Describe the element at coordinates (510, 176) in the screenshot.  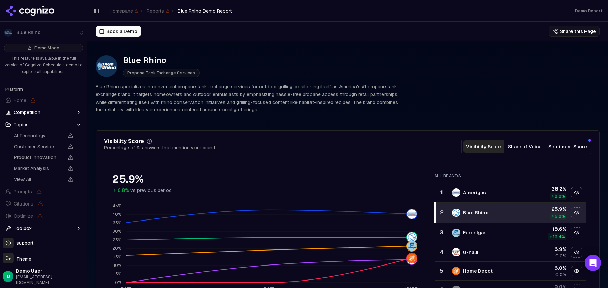
I see `div: All Brands` at that location.